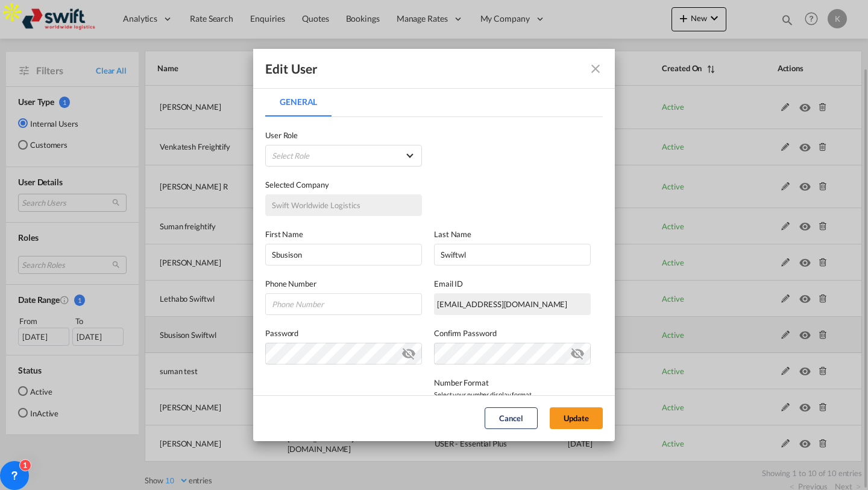  Describe the element at coordinates (344, 234) in the screenshot. I see `label: First Name` at that location.